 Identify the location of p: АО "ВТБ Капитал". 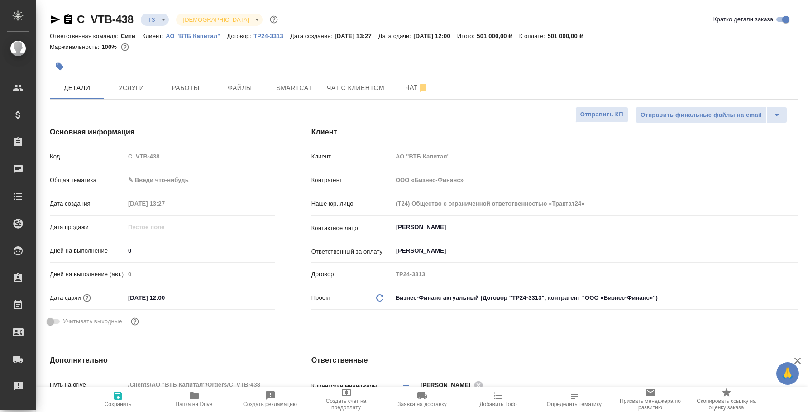
(196, 36).